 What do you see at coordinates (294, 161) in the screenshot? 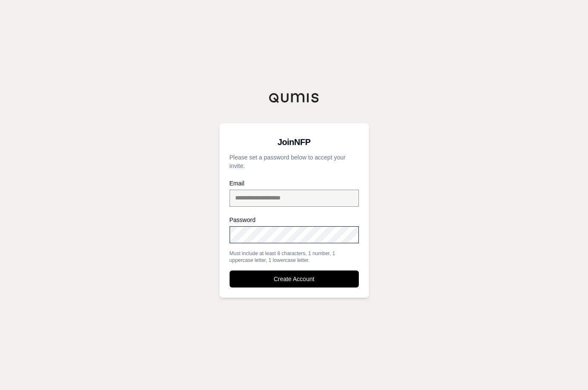
I see `p: Please set a password below to accept your invite.` at bounding box center [294, 161].